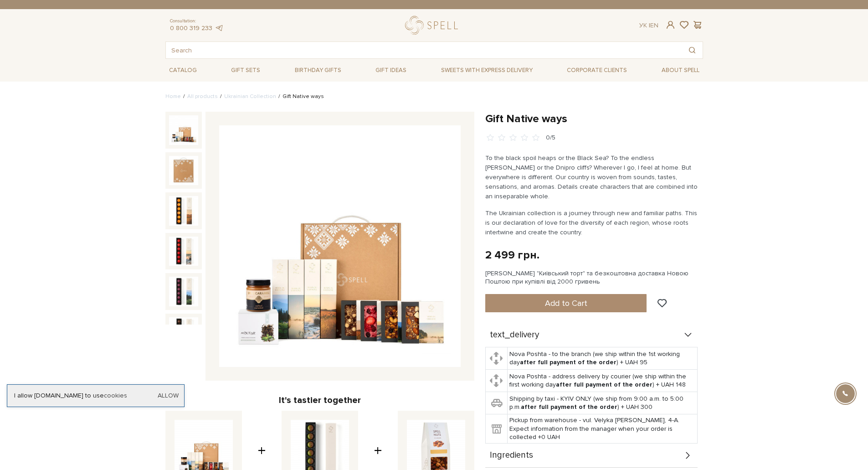 The width and height of the screenshot is (868, 470). I want to click on a: All products, so click(202, 96).